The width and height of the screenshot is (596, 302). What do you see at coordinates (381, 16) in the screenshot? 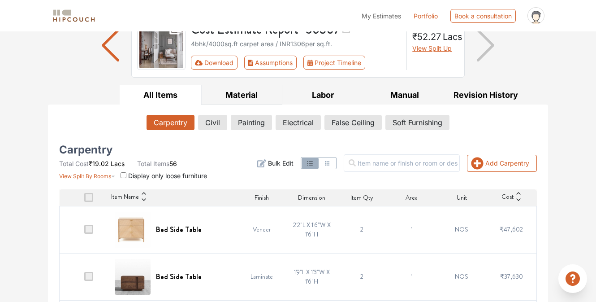
I see `span: My Estimates` at bounding box center [381, 16].